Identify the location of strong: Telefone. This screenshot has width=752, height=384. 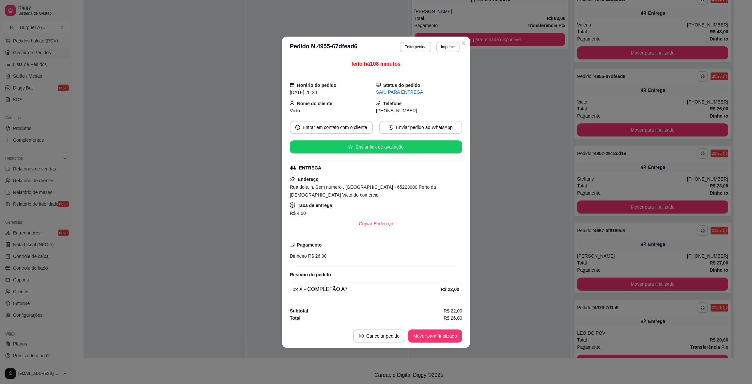
(392, 103).